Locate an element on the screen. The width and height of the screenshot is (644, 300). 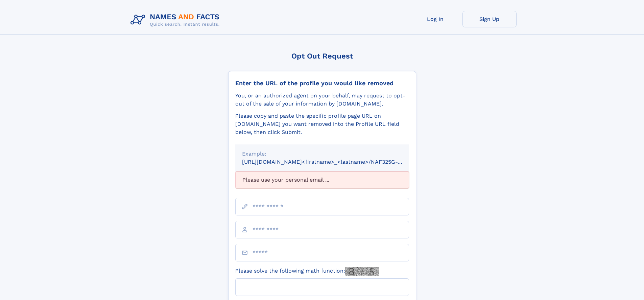
div: Opt Out Request is located at coordinates (322, 56).